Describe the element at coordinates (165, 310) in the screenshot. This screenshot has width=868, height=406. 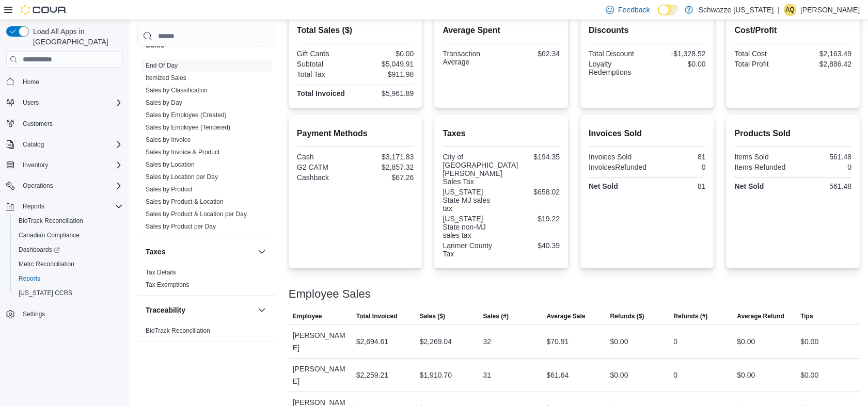
I see `h3: Traceability` at that location.